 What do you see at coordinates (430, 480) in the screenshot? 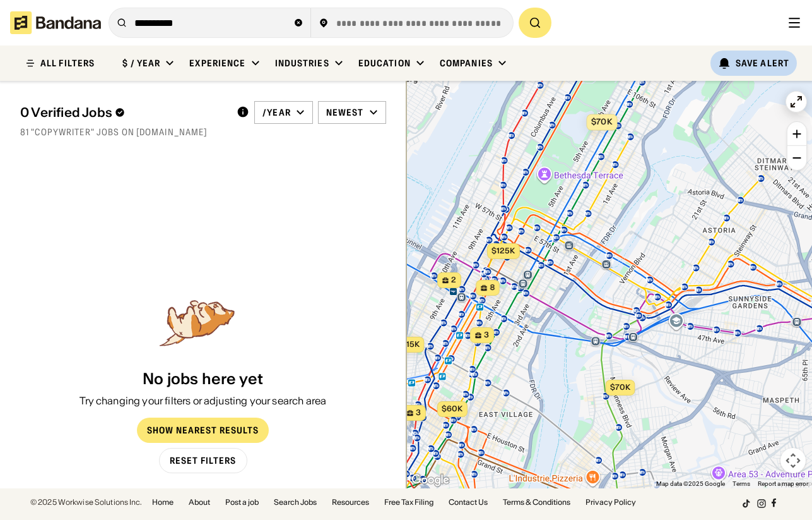
I see `a: Open this area in Google Maps (opens a new window)` at bounding box center [430, 480].